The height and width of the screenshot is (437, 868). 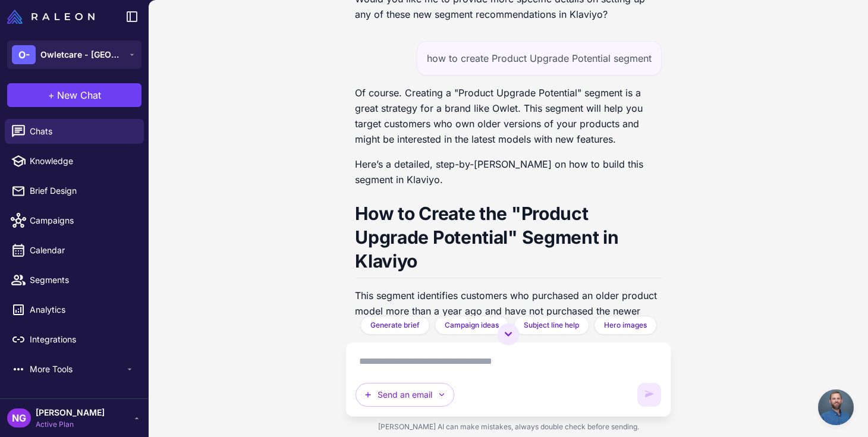 What do you see at coordinates (24, 55) in the screenshot?
I see `div: O-` at bounding box center [24, 55].